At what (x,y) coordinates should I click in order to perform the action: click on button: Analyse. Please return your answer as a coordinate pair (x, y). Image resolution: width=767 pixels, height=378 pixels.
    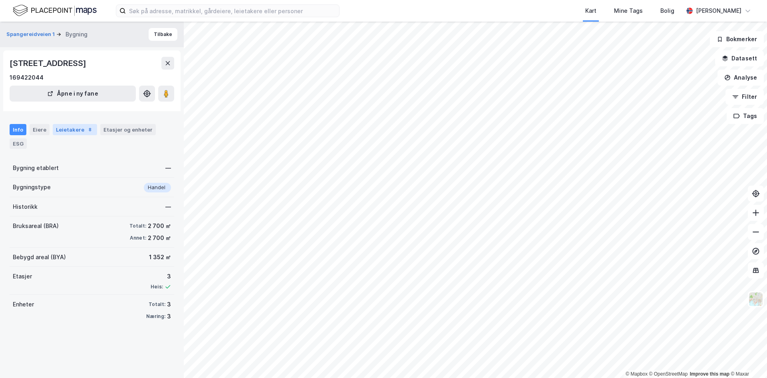
    Looking at the image, I should click on (741, 77).